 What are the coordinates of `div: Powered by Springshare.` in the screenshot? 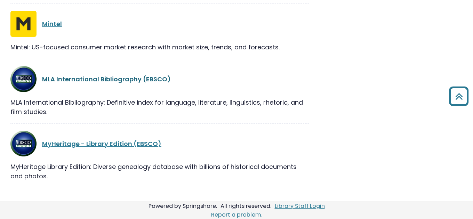 It's located at (183, 206).